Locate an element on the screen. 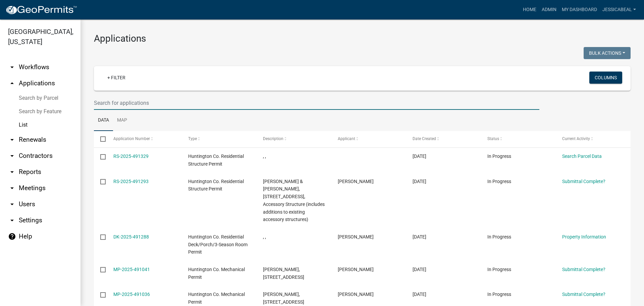 This screenshot has width=644, height=306. span: Huntington Co. Residential Deck/Porch/3-Season Room Permit is located at coordinates (218, 245).